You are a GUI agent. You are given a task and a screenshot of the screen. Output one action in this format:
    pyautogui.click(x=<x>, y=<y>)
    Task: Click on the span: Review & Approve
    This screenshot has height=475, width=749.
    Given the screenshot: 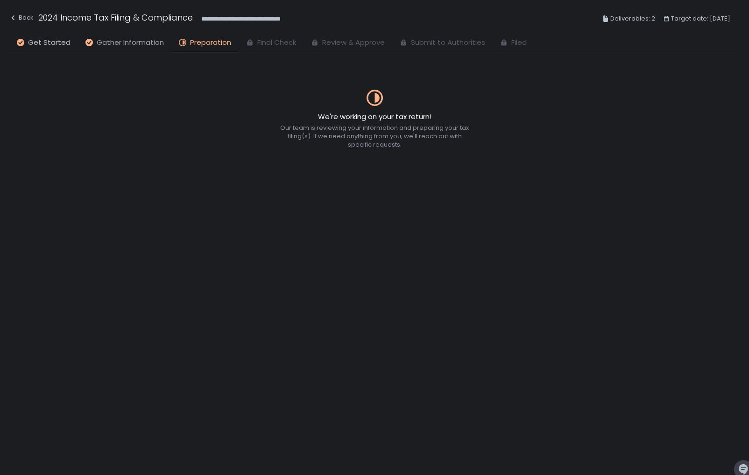 What is the action you would take?
    pyautogui.click(x=353, y=42)
    